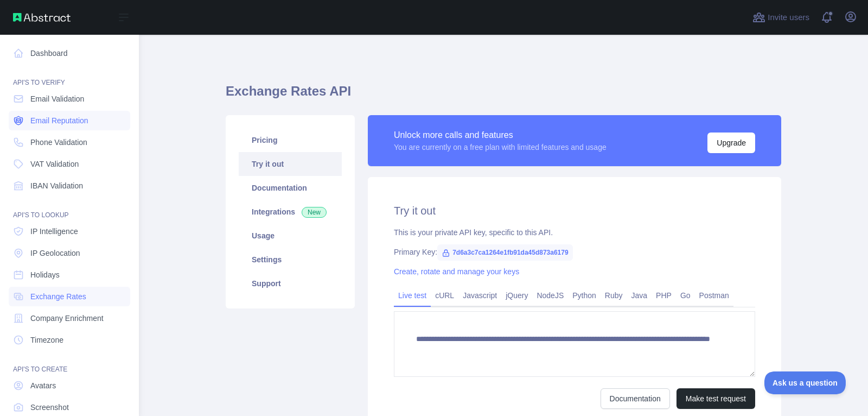 The width and height of the screenshot is (868, 416). Describe the element at coordinates (413, 295) in the screenshot. I see `a: Live test` at that location.